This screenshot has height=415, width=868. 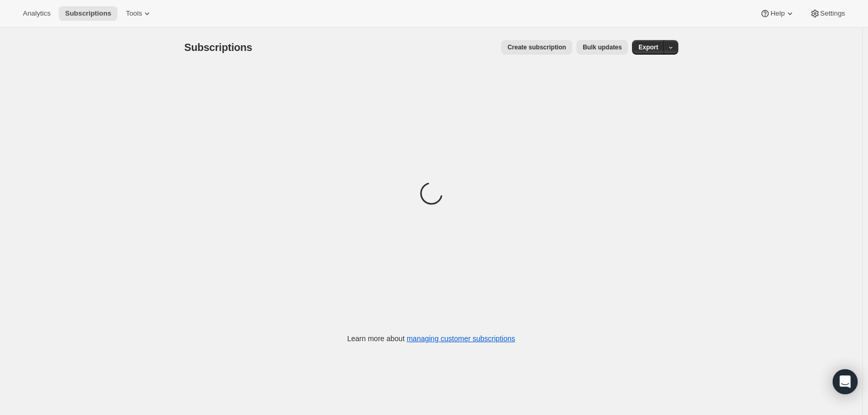 What do you see at coordinates (461, 339) in the screenshot?
I see `a: managing customer subscriptions` at bounding box center [461, 339].